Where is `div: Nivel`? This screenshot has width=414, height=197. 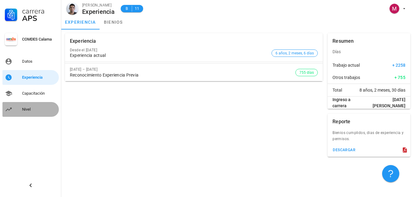
div: Nivel is located at coordinates (39, 109).